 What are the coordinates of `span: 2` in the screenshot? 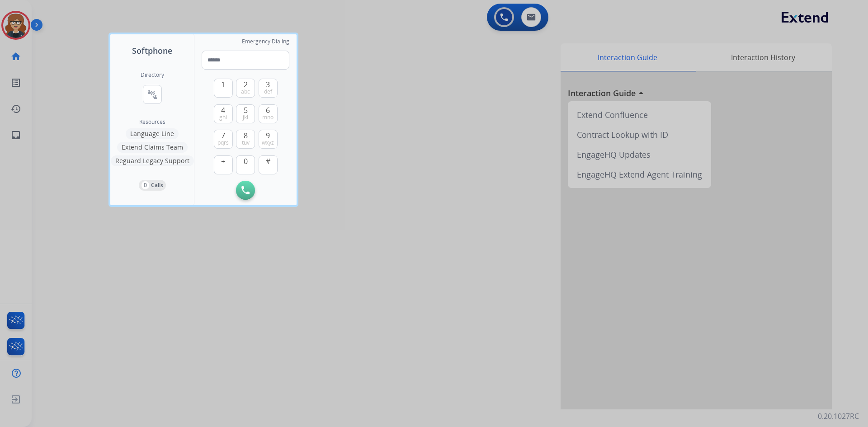 It's located at (245, 84).